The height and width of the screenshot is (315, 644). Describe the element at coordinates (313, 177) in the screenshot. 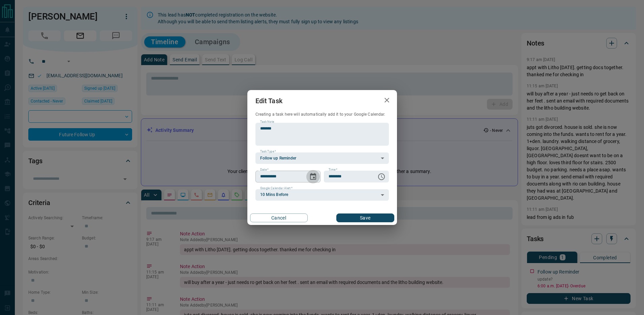

I see `button: Choose date, selected date is Aug 15, 2025` at that location.